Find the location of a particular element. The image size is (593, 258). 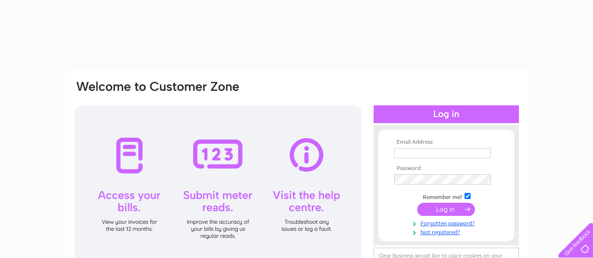

th: Password: is located at coordinates (447, 169).